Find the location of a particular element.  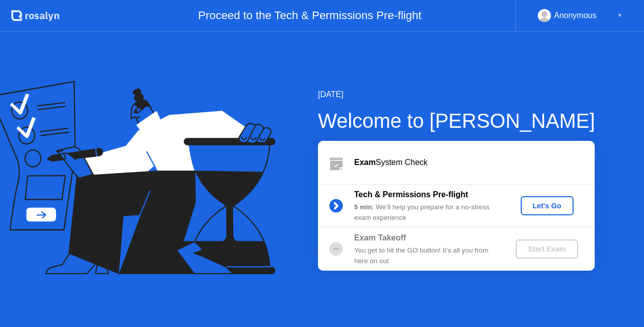

div: Let's Go is located at coordinates (546, 206).